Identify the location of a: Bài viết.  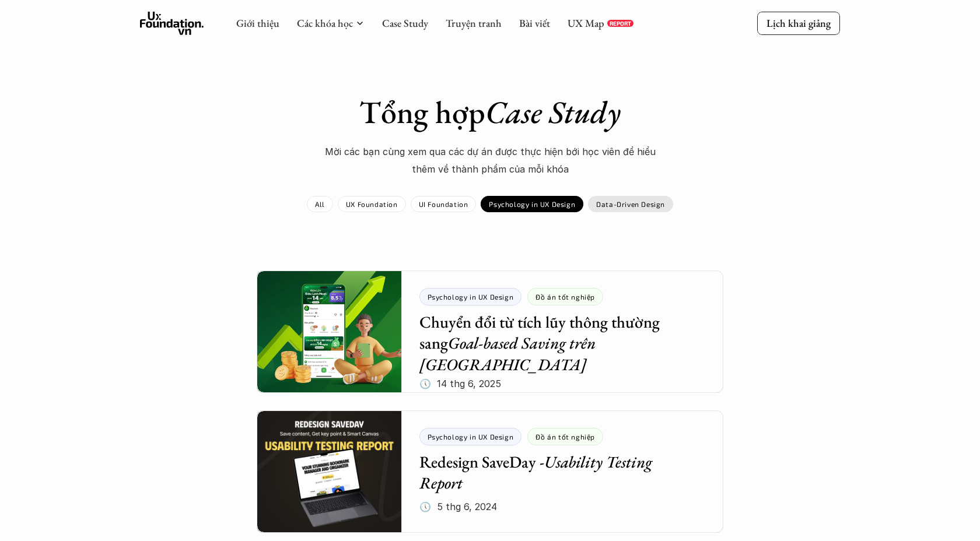
(535, 22).